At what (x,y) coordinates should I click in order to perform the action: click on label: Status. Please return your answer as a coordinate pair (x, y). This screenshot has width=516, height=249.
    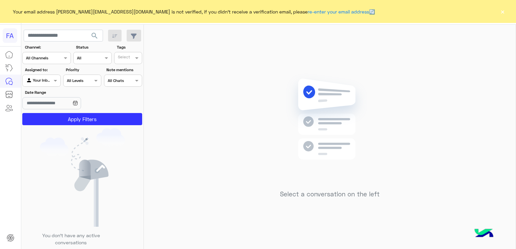
    Looking at the image, I should click on (93, 47).